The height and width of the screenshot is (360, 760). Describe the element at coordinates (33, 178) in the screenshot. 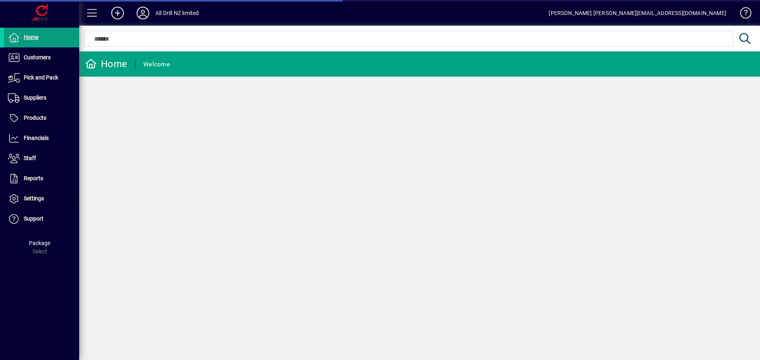

I see `span: Reports` at that location.